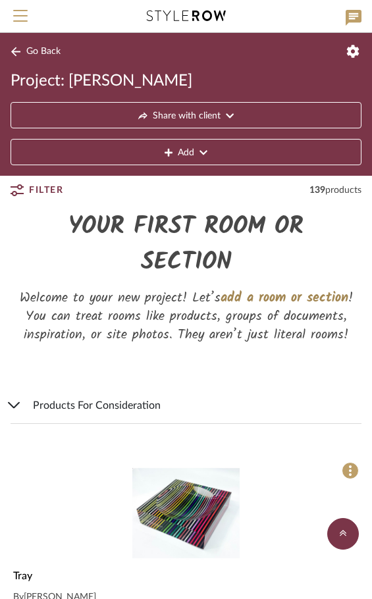 The height and width of the screenshot is (599, 372). What do you see at coordinates (37, 190) in the screenshot?
I see `button: Filter` at bounding box center [37, 190].